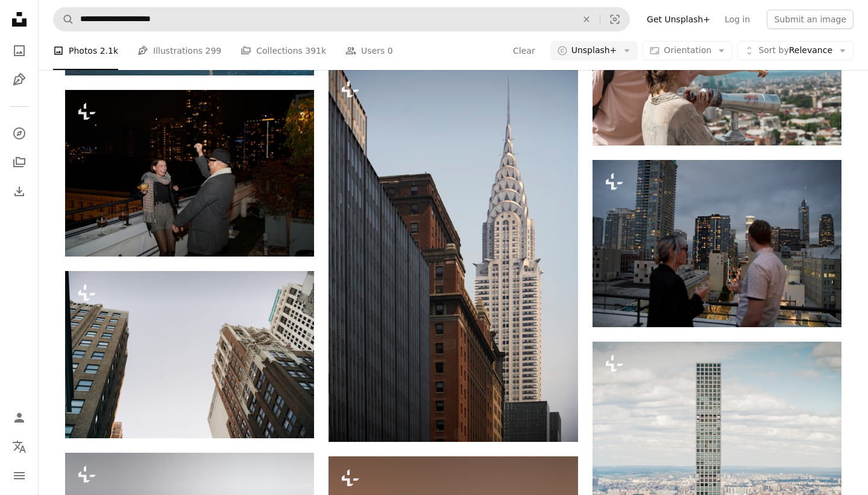 The height and width of the screenshot is (495, 868). What do you see at coordinates (796, 51) in the screenshot?
I see `button: Sort byRelevance` at bounding box center [796, 51].